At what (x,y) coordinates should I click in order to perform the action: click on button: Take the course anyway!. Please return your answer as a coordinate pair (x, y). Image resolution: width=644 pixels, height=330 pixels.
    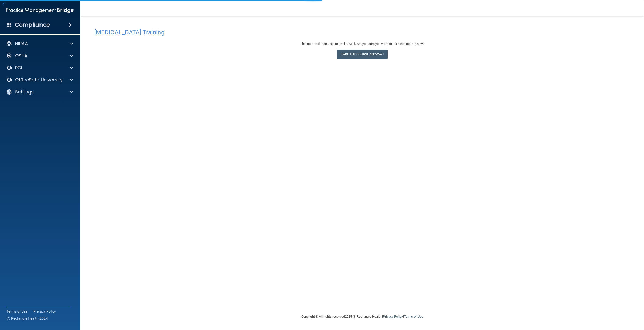
    Looking at the image, I should click on (362, 54).